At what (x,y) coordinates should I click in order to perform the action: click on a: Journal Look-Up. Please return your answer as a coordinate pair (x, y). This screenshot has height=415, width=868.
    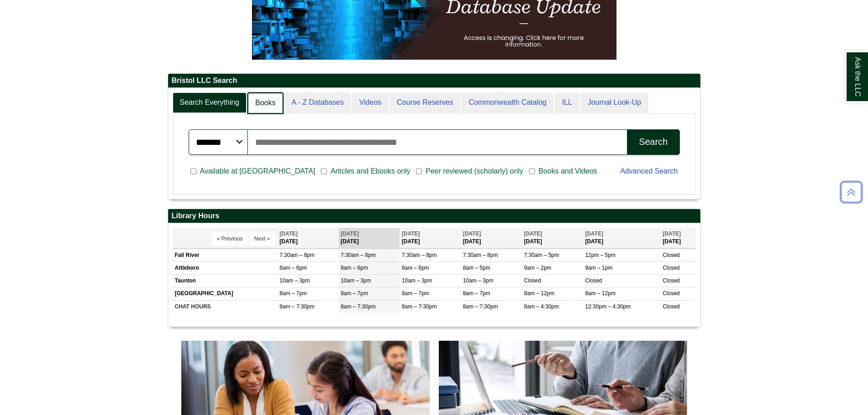
    Looking at the image, I should click on (614, 103).